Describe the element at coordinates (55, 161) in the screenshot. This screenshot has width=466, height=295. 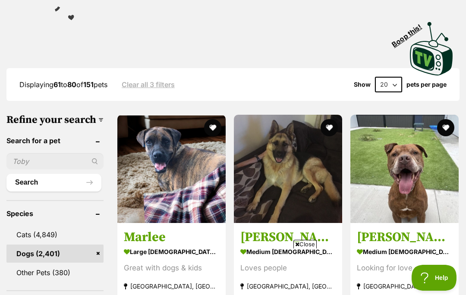
I see `input: Toby` at that location.